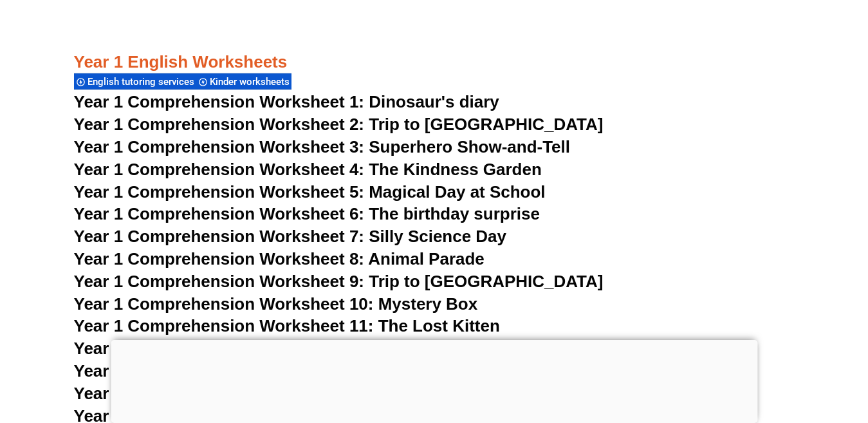 The width and height of the screenshot is (868, 423). I want to click on a: Year 1 Comprehension Worksheet 1: Dinosaur's diary, so click(287, 101).